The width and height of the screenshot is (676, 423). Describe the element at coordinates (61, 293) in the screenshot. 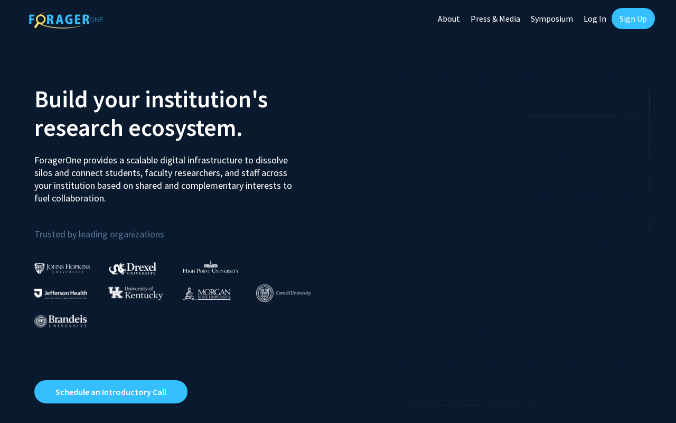

I see `img: Thomas Jefferson University` at that location.